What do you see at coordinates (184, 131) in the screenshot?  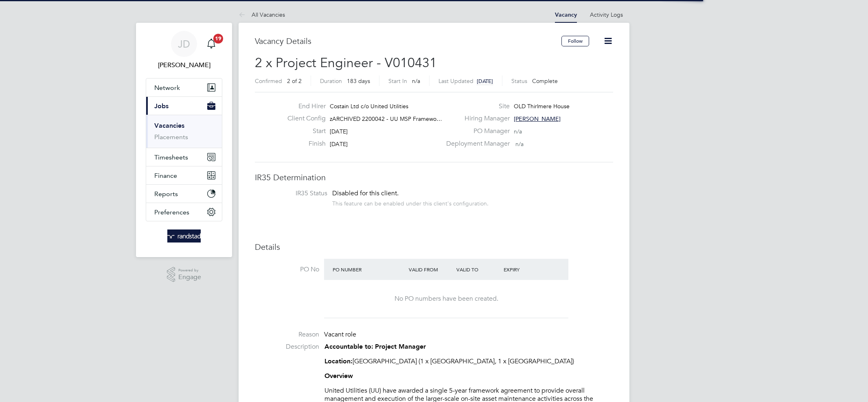 I see `div: Jobs` at bounding box center [184, 131].